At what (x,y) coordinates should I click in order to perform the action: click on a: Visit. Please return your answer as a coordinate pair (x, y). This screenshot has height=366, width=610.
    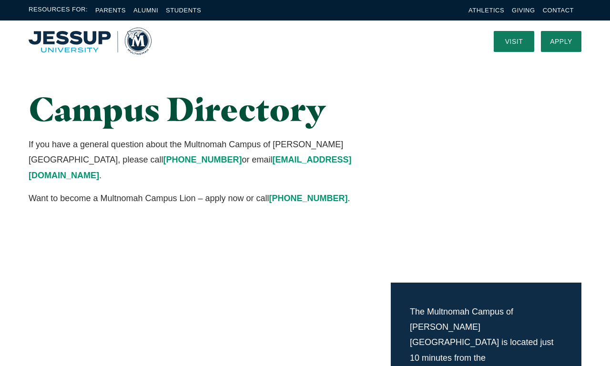
    Looking at the image, I should click on (513, 41).